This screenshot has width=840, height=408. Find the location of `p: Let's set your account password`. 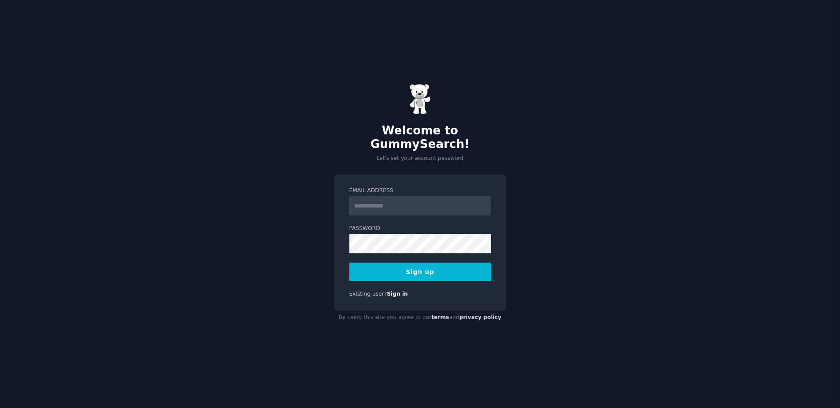

p: Let's set your account password is located at coordinates (420, 158).